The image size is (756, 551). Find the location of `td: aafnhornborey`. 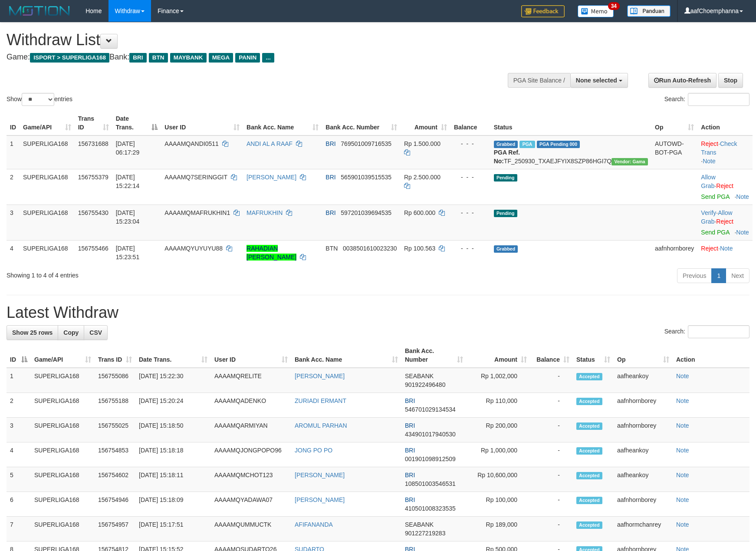

td: aafnhornborey is located at coordinates (643, 430).